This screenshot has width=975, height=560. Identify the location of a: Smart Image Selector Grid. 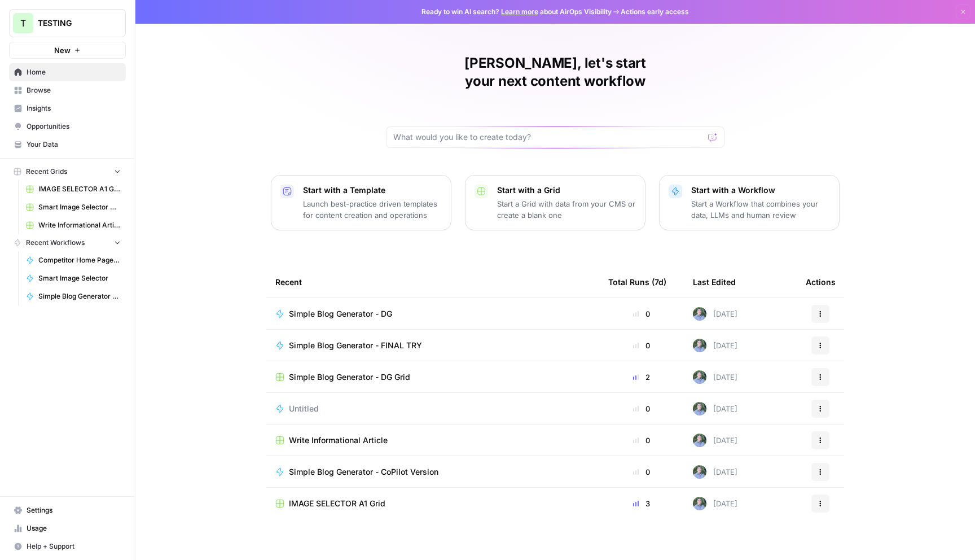
(73, 207).